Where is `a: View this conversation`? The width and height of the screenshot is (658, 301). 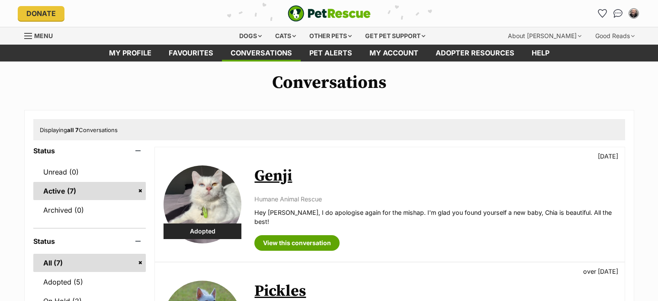
a: View this conversation is located at coordinates (297, 243).